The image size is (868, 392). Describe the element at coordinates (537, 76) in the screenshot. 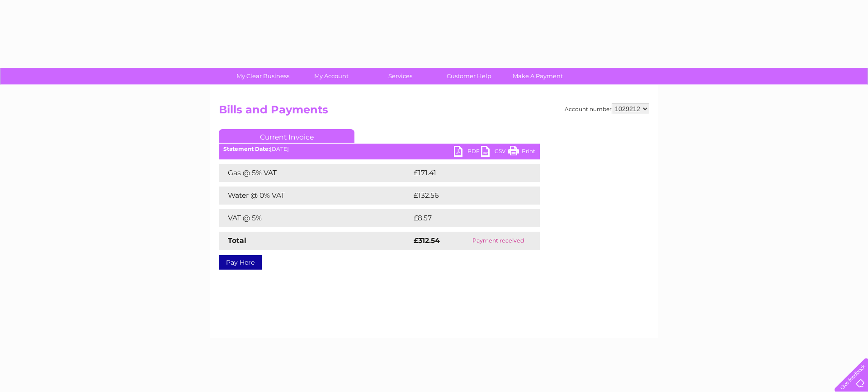

I see `a: Make A Payment` at that location.